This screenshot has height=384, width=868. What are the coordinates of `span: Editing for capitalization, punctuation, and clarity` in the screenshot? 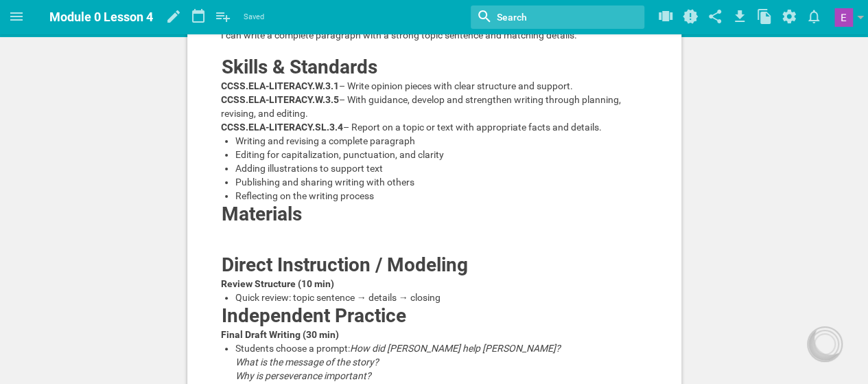 It's located at (340, 155).